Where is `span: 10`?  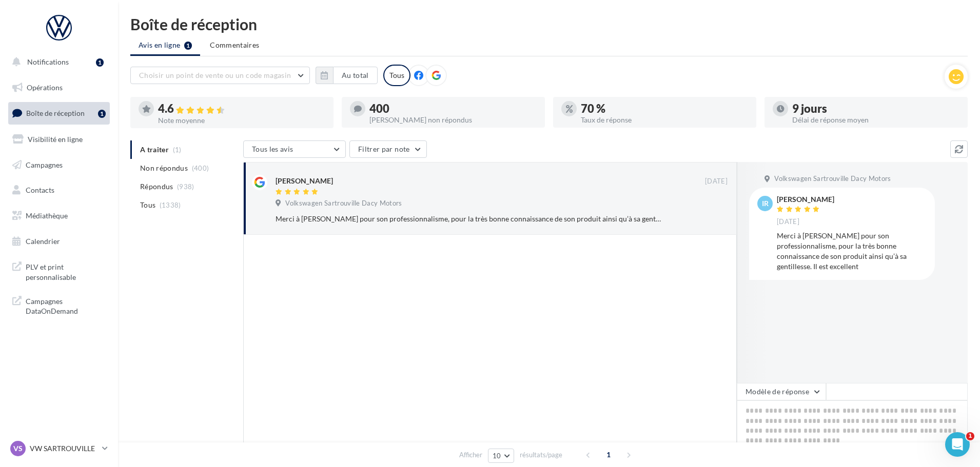
span: 10 is located at coordinates (496, 456).